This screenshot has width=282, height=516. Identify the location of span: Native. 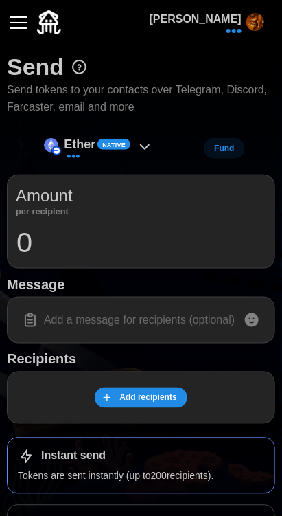
(114, 145).